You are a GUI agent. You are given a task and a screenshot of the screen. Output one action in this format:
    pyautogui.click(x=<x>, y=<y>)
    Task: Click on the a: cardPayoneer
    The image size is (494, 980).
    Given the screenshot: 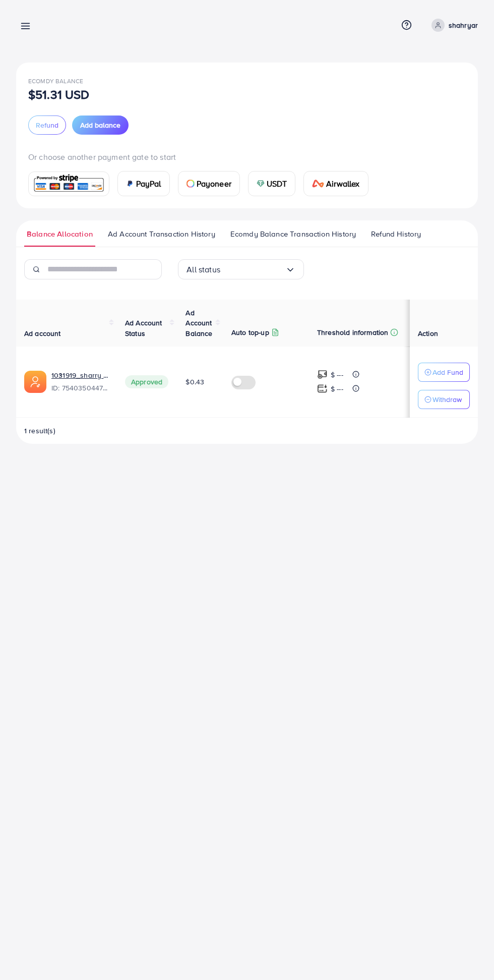 What is the action you would take?
    pyautogui.click(x=209, y=184)
    